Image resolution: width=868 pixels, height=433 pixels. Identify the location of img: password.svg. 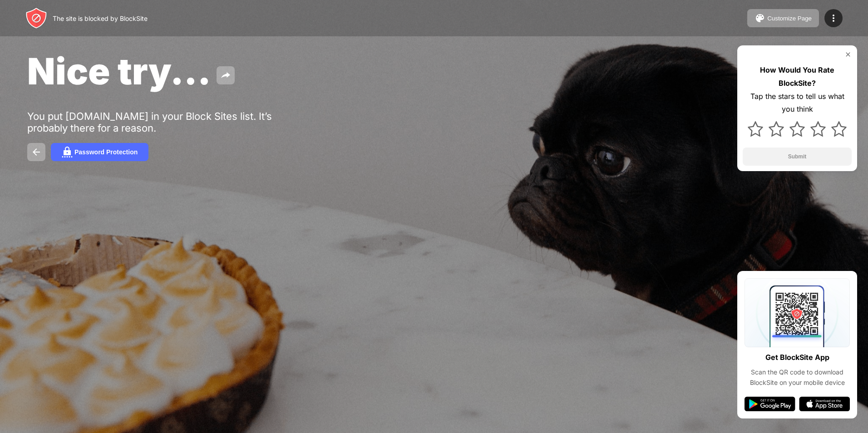
(67, 152).